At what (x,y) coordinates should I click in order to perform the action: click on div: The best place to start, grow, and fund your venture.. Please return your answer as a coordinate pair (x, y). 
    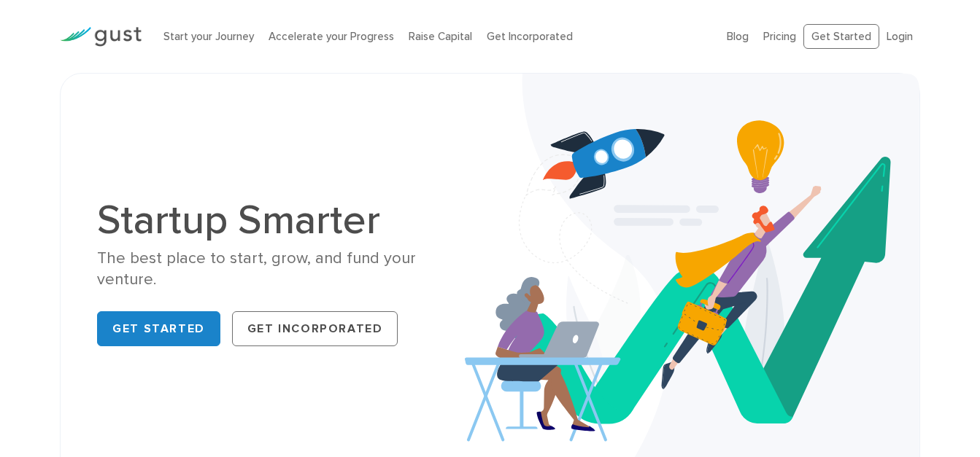
    Looking at the image, I should click on (288, 269).